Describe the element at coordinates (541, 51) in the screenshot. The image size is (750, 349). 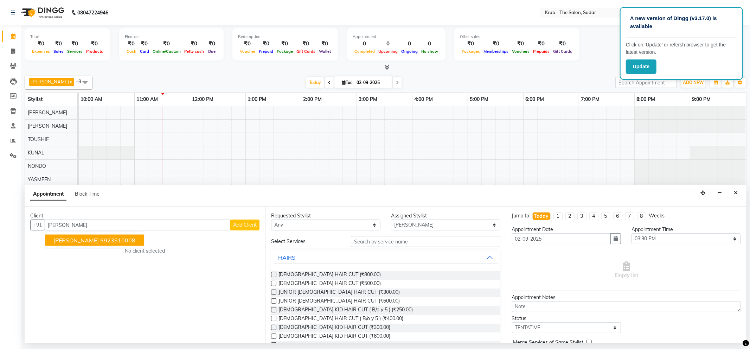
I see `span: Prepaids` at that location.